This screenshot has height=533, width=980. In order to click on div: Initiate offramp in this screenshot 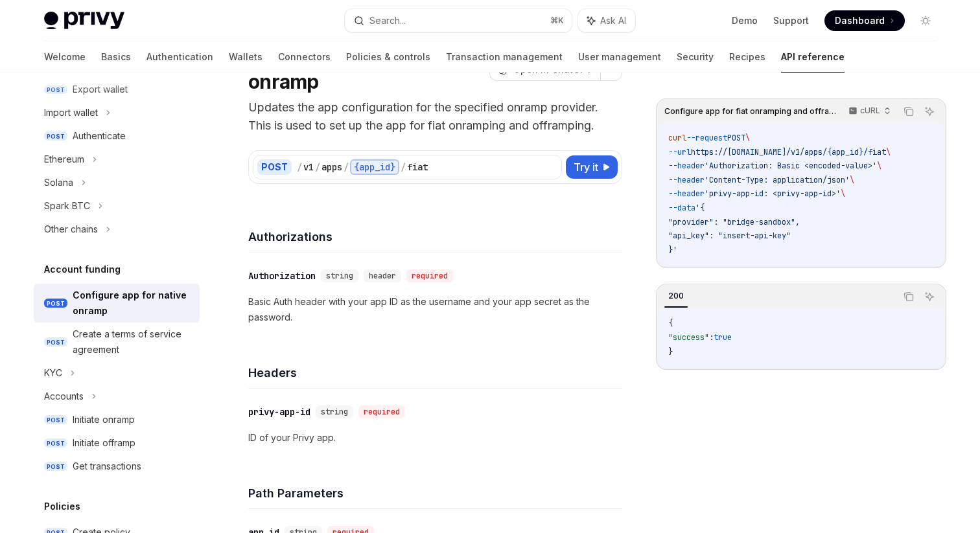, I will do `click(104, 443)`.